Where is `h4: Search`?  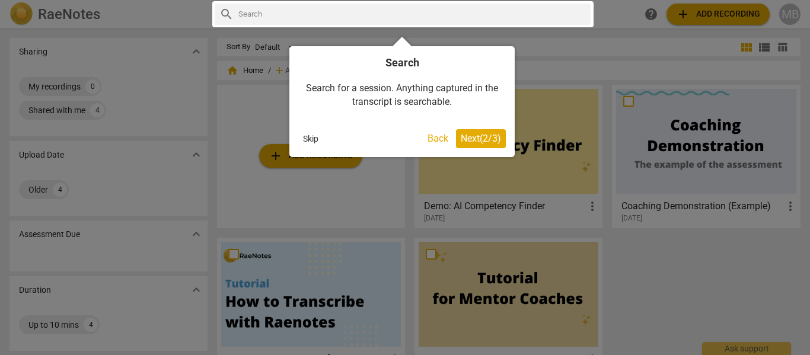 h4: Search is located at coordinates (402, 62).